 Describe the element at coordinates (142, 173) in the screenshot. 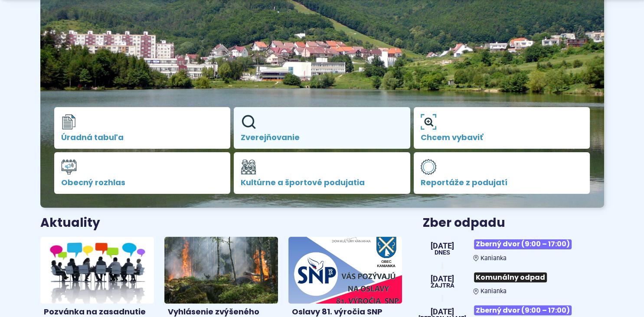

I see `a: Obecný rozhlas` at that location.